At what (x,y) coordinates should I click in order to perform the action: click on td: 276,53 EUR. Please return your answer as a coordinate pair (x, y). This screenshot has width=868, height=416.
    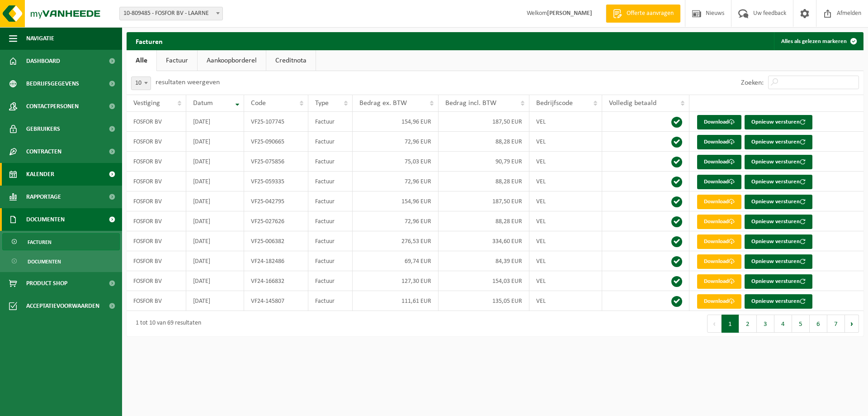
    Looking at the image, I should click on (396, 241).